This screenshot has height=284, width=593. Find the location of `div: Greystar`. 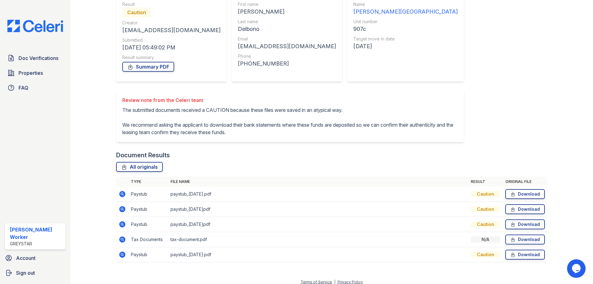

div: Greystar is located at coordinates (36, 244).